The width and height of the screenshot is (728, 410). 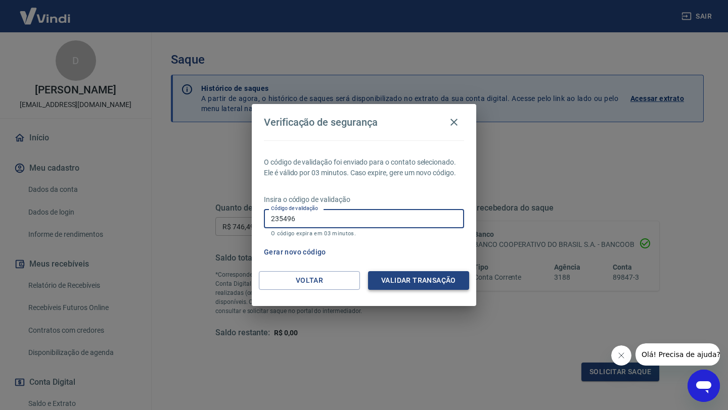 What do you see at coordinates (418, 280) in the screenshot?
I see `button: Validar transação` at bounding box center [418, 280].